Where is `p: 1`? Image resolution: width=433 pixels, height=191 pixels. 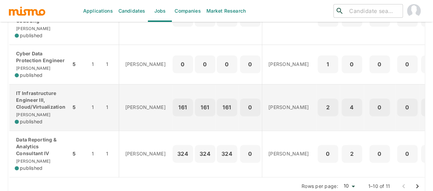
p: 1 is located at coordinates (328, 64).